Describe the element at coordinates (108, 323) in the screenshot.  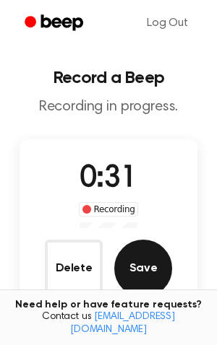
I see `span: Contact us` at that location.